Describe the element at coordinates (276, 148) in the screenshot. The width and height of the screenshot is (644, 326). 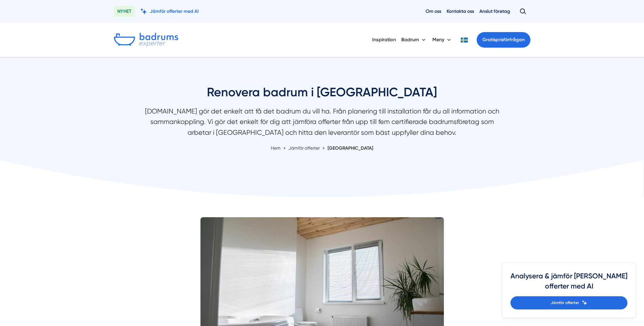
I see `a: Hem` at that location.